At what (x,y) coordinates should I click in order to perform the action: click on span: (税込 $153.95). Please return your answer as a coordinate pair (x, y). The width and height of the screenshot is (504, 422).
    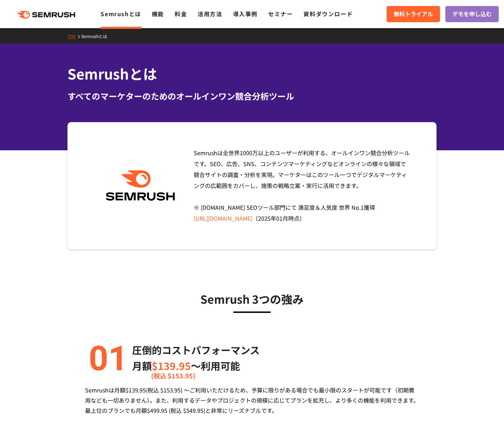
    Looking at the image, I should click on (173, 376).